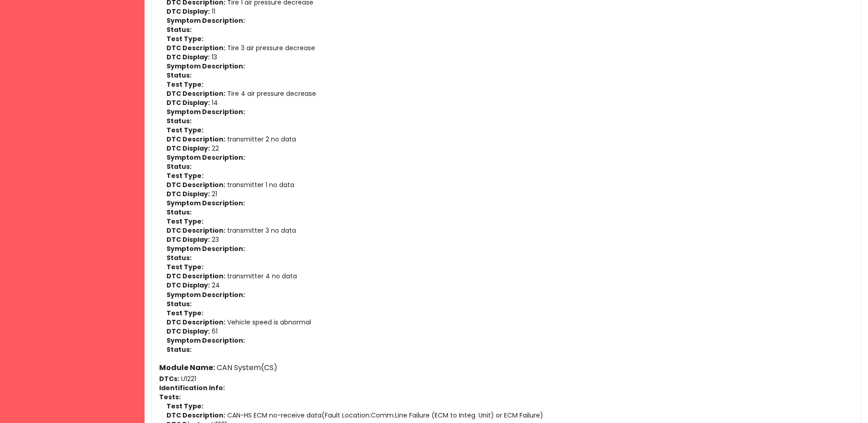 This screenshot has height=423, width=868. Describe the element at coordinates (506, 368) in the screenshot. I see `h6: CAN System(CS)` at that location.